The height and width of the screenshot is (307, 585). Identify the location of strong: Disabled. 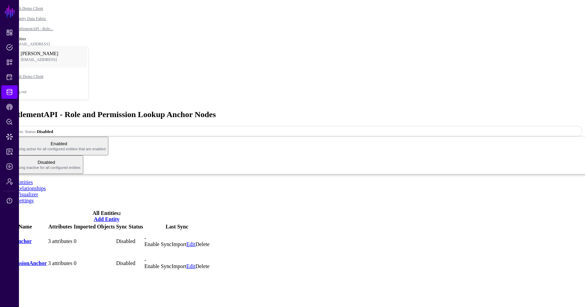
(45, 131).